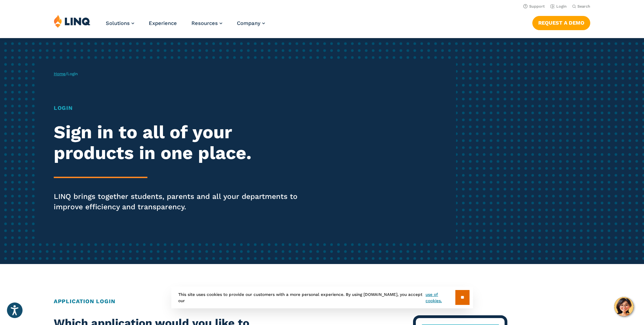 This screenshot has height=325, width=644. I want to click on a: Company, so click(251, 23).